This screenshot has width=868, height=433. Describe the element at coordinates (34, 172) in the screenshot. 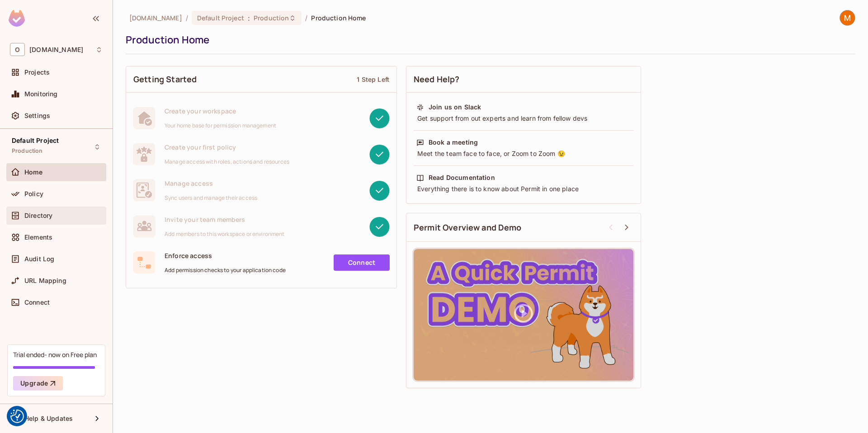

I see `span: Home` at that location.